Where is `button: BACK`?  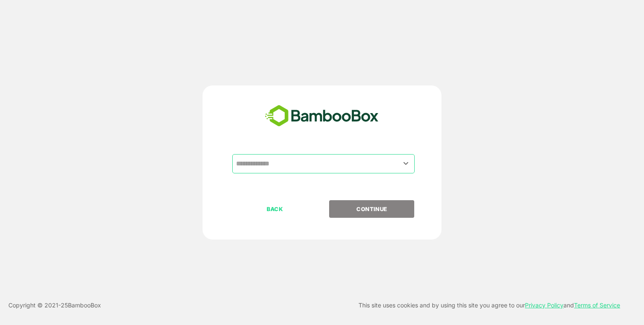 button: BACK is located at coordinates (275, 210).